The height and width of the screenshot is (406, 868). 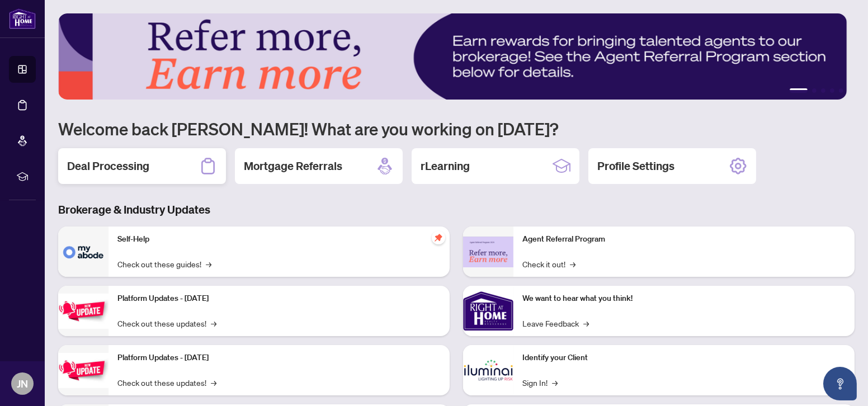 What do you see at coordinates (636, 166) in the screenshot?
I see `h2: Profile Settings` at bounding box center [636, 166].